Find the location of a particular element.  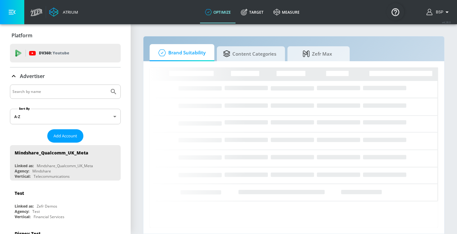

label: Sort By is located at coordinates (24, 109).